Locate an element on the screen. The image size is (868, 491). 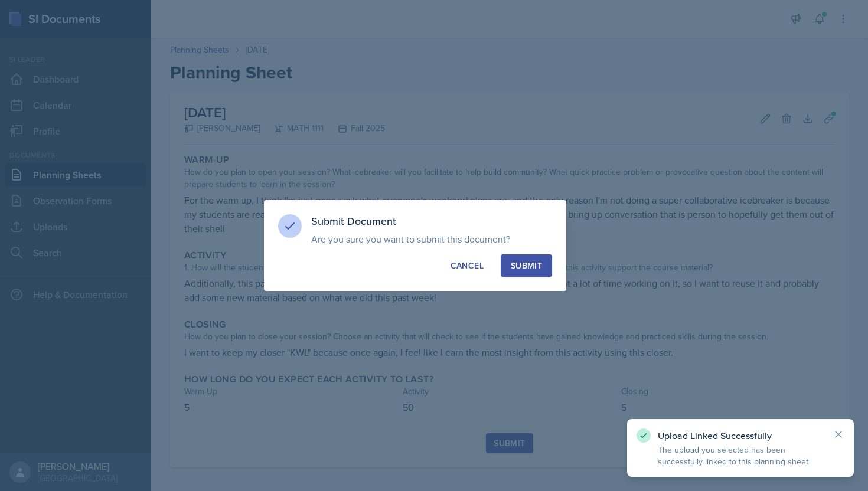
p: The upload you selected has been successfully linked to this planning sheet is located at coordinates (740, 456).